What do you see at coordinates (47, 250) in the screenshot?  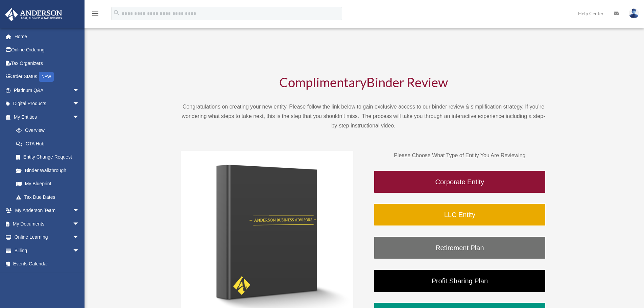 I see `a: Billingarrow_drop_down` at bounding box center [47, 250].